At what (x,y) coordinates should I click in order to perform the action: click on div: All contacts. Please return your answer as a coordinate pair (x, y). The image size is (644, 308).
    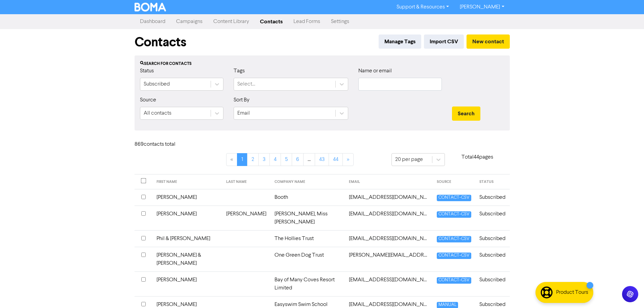
    Looking at the image, I should click on (157, 113).